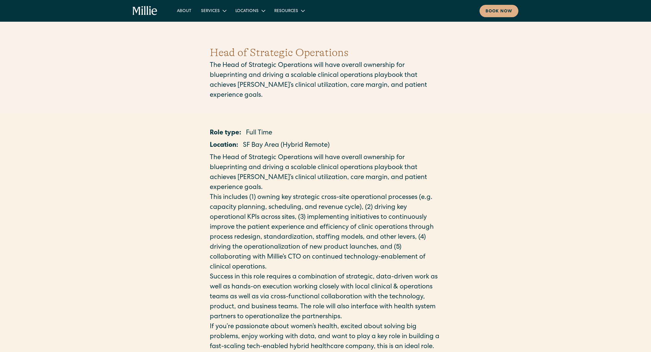 This screenshot has width=651, height=352. What do you see at coordinates (145, 11) in the screenshot?
I see `a: home` at bounding box center [145, 11].